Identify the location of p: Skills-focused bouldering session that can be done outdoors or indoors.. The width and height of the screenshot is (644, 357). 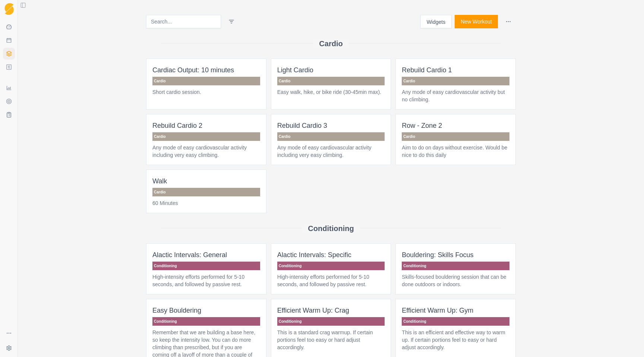
(456, 280).